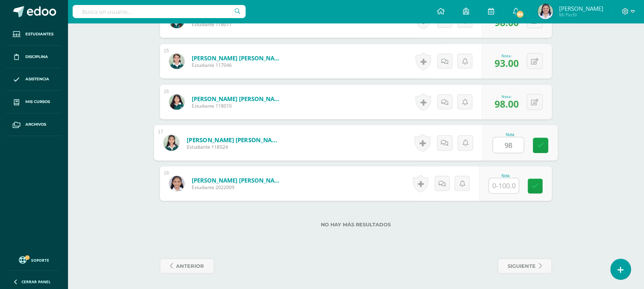 The image size is (644, 289). What do you see at coordinates (524, 266) in the screenshot?
I see `a: siguiente` at bounding box center [524, 266].